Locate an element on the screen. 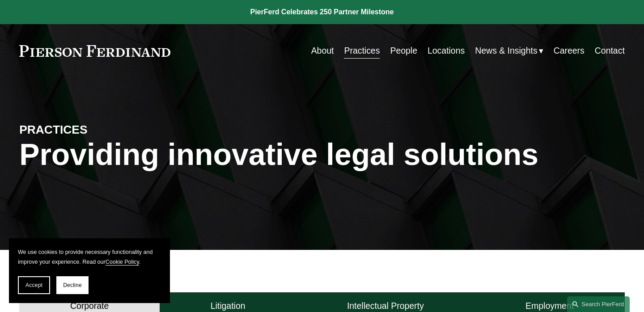 The height and width of the screenshot is (312, 644). h4: PRACTICES is located at coordinates (95, 130).